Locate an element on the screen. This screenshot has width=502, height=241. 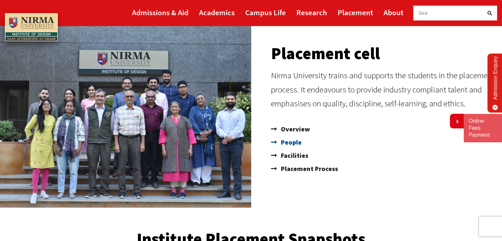
span: People is located at coordinates (291, 142).